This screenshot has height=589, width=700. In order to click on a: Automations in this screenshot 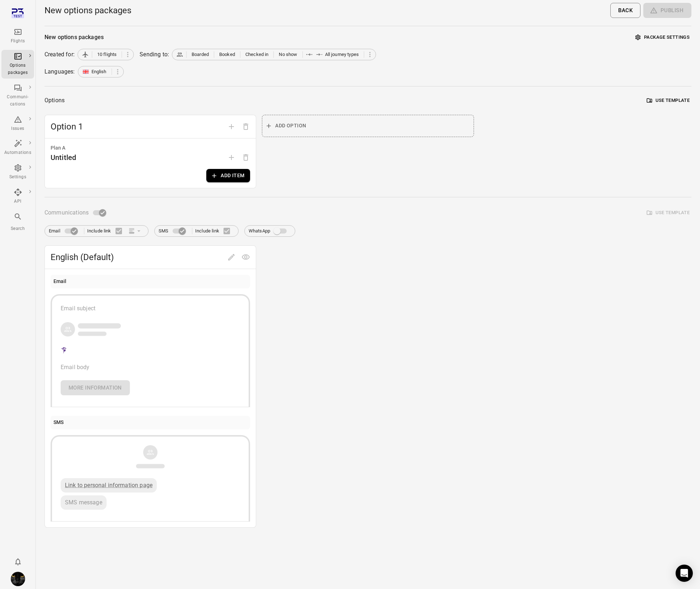, I will do `click(18, 148)`.